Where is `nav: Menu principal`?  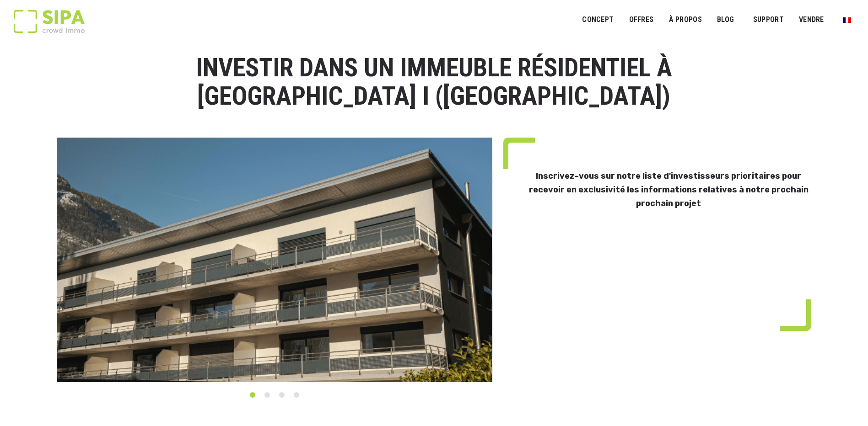 nav: Menu principal is located at coordinates (718, 19).